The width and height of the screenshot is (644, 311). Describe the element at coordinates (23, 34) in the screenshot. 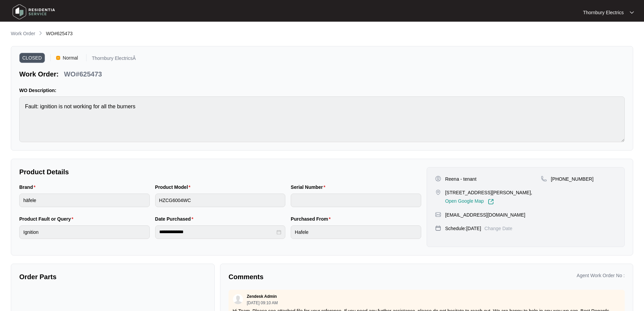

I see `a: Work Order` at that location.